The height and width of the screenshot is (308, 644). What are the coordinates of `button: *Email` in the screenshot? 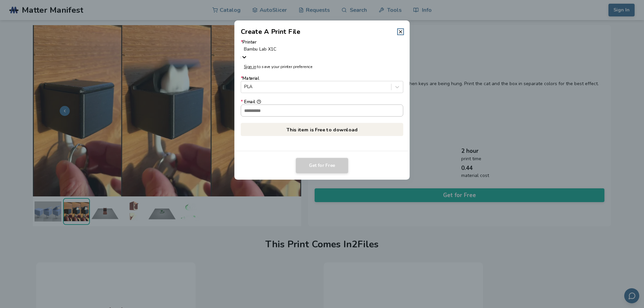 It's located at (259, 101).